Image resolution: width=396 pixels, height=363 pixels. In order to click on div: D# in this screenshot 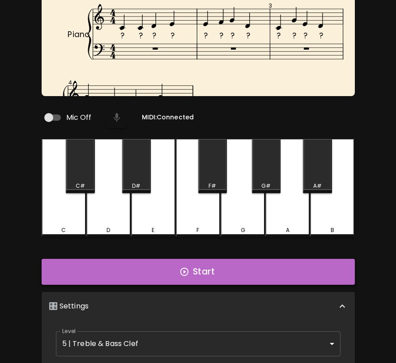, I will do `click(136, 186)`.